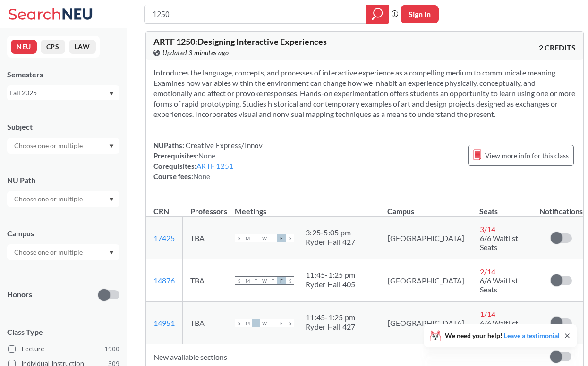 The height and width of the screenshot is (366, 588). I want to click on a: 14876, so click(164, 280).